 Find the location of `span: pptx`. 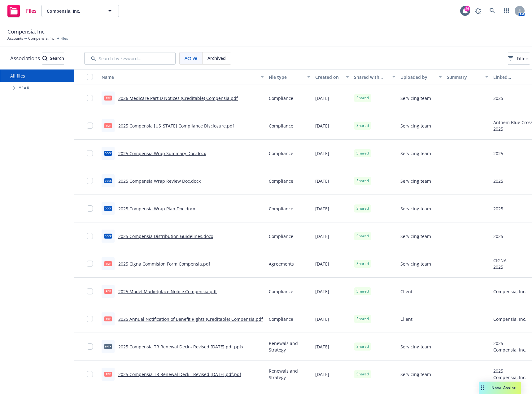

span: pptx is located at coordinates (108, 346).